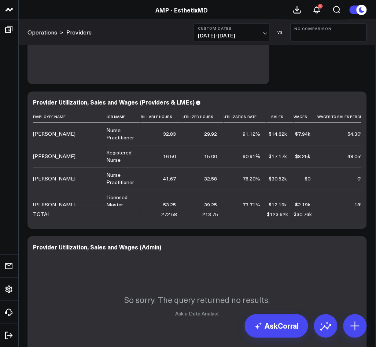 The width and height of the screenshot is (376, 347). I want to click on th: Billable Hours, so click(162, 117).